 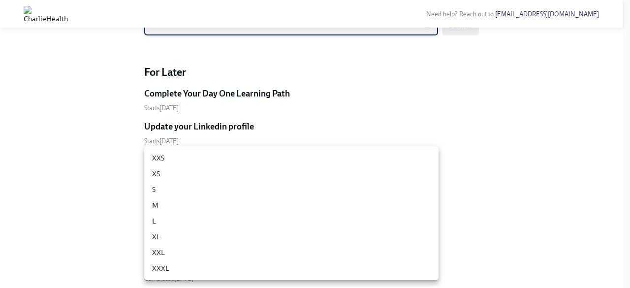 What do you see at coordinates (291, 237) in the screenshot?
I see `li: XL` at bounding box center [291, 237].